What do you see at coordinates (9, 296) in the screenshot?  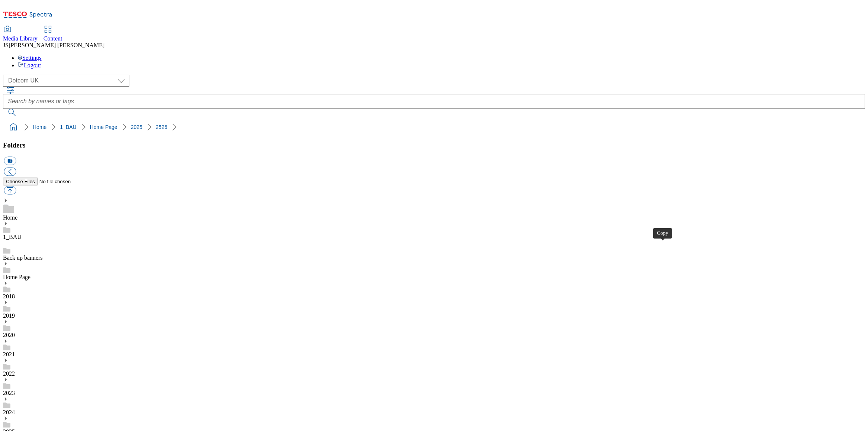 I see `a: 2018` at bounding box center [9, 296].